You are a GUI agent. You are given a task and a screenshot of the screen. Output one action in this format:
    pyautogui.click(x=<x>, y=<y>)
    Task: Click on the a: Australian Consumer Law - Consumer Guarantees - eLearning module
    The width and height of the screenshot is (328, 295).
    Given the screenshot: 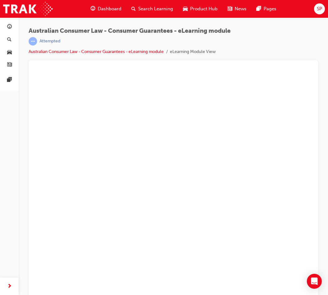 What is the action you would take?
    pyautogui.click(x=96, y=51)
    